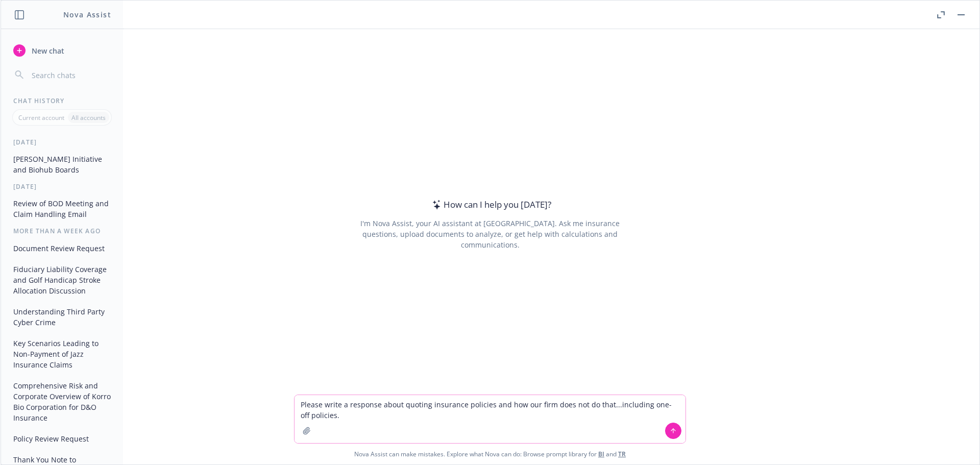 This screenshot has height=465, width=980. Describe the element at coordinates (61, 279) in the screenshot. I see `button: Fiduciary Liability Coverage and Golf Handicap Stroke Allocation Discussion` at that location.